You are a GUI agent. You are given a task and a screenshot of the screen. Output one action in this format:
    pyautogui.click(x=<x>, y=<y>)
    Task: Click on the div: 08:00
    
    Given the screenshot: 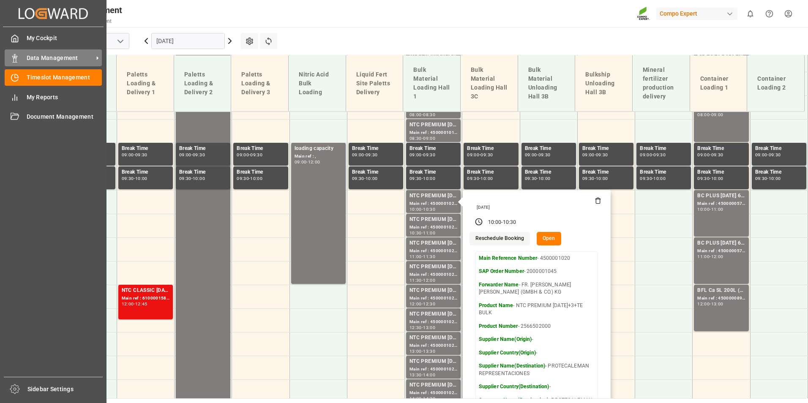 What is the action you would take?
    pyautogui.click(x=703, y=114)
    